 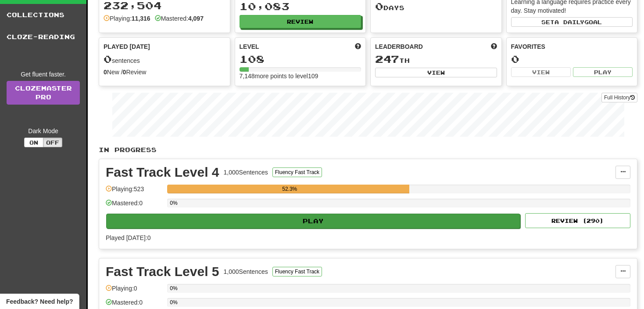 What do you see at coordinates (134, 205) in the screenshot?
I see `div: Mastered: 0` at bounding box center [134, 205].